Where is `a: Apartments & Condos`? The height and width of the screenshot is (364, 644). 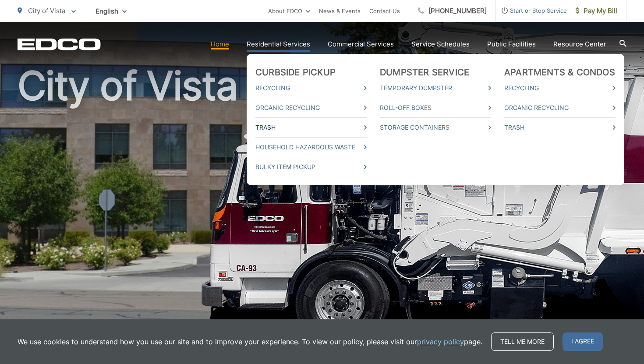 a: Apartments & Condos is located at coordinates (559, 72).